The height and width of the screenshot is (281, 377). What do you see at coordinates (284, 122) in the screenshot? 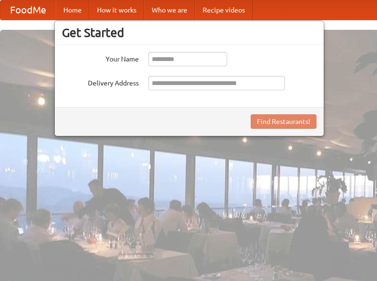
I see `button: Find Restaurants!` at bounding box center [284, 122].